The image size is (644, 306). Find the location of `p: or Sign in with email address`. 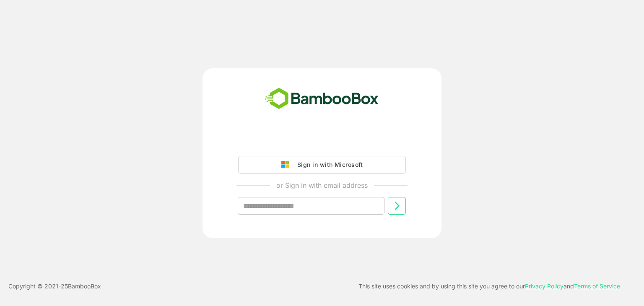

p: or Sign in with email address is located at coordinates (322, 185).